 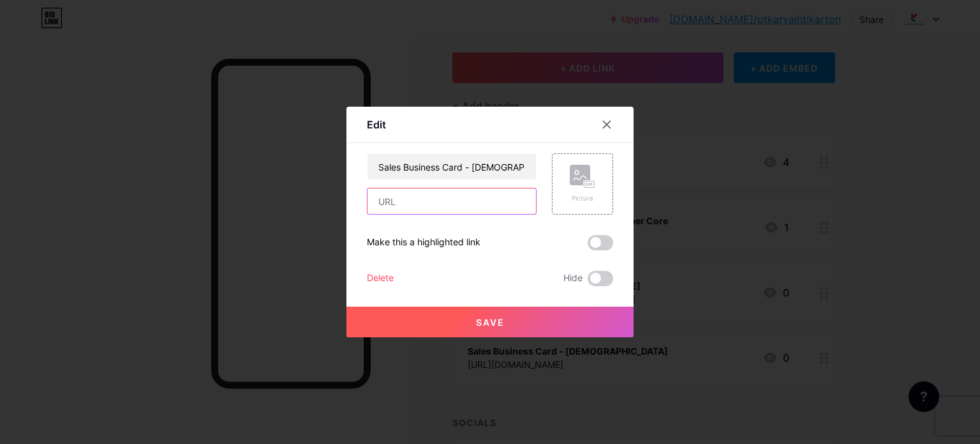 What do you see at coordinates (377, 124) in the screenshot?
I see `div: Edit` at bounding box center [377, 124].